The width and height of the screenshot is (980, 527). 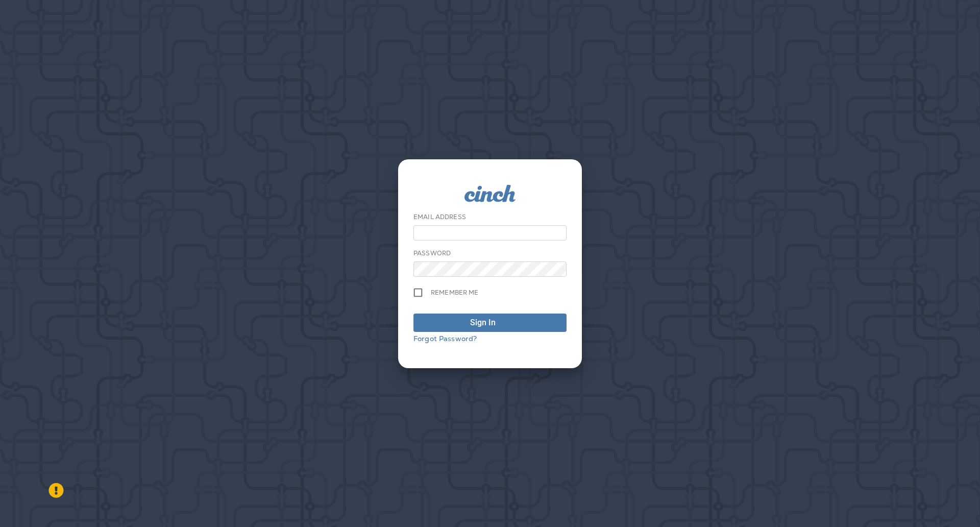 I want to click on label: Email Address, so click(x=440, y=218).